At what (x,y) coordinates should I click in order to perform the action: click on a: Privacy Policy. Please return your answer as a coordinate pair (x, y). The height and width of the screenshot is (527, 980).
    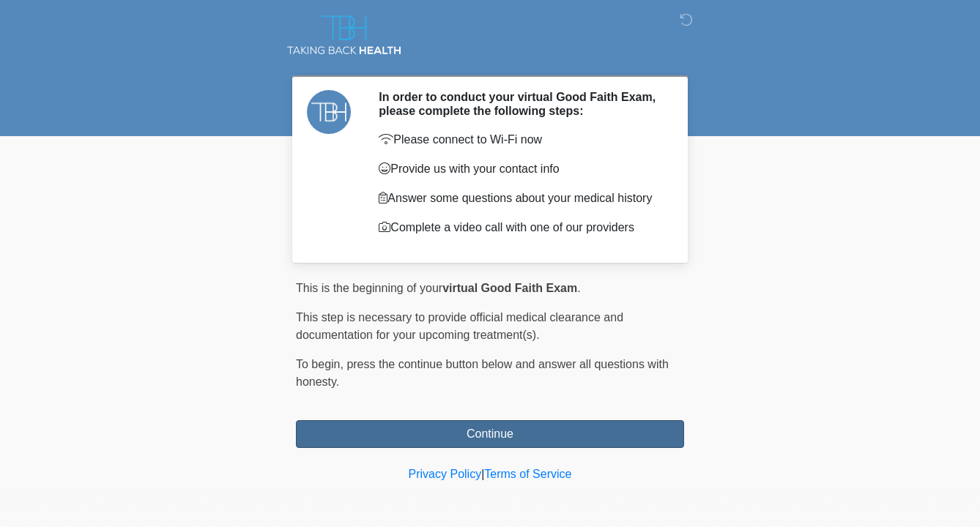
    Looking at the image, I should click on (445, 473).